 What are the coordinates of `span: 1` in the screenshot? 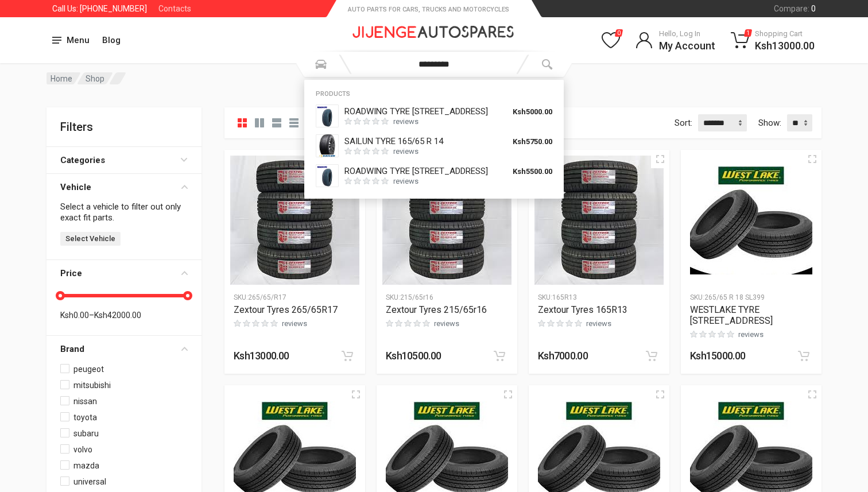 It's located at (748, 33).